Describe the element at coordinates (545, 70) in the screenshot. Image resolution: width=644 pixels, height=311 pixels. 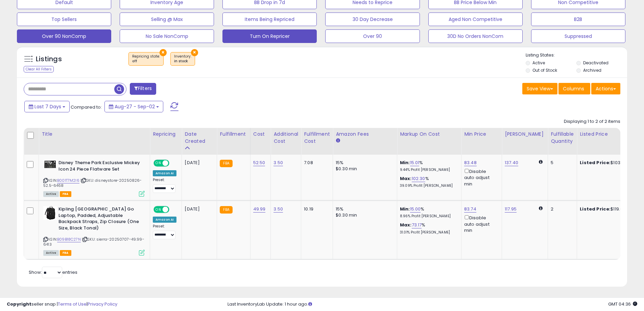
I see `label: Out of Stock` at that location.